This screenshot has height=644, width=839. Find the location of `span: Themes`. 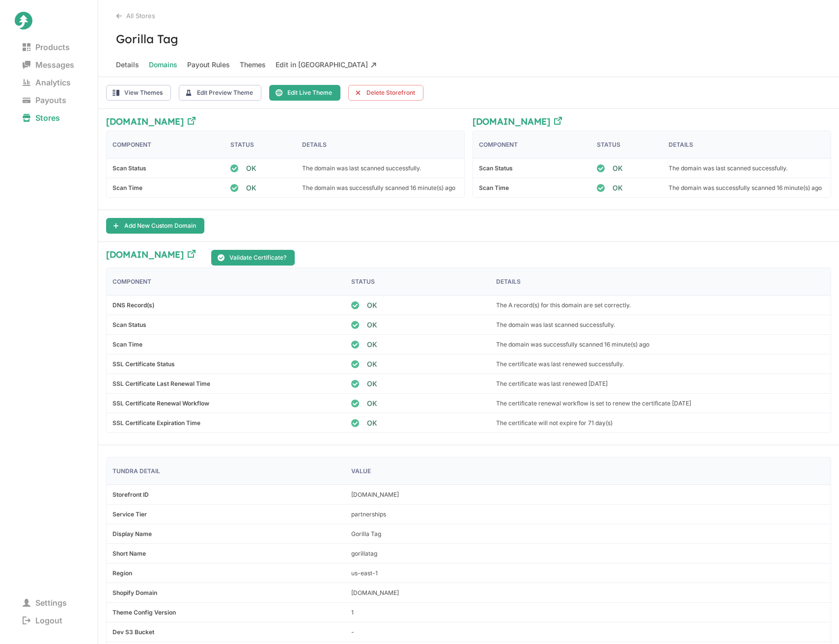

span: Themes is located at coordinates (253, 65).